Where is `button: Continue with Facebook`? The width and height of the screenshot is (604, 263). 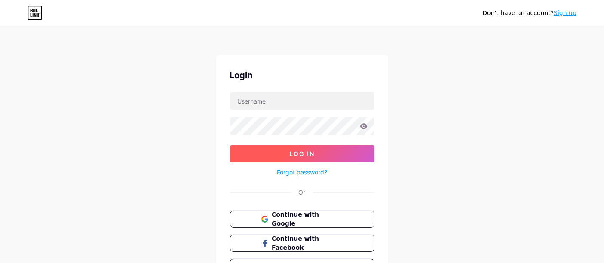 button: Continue with Facebook is located at coordinates (302, 243).